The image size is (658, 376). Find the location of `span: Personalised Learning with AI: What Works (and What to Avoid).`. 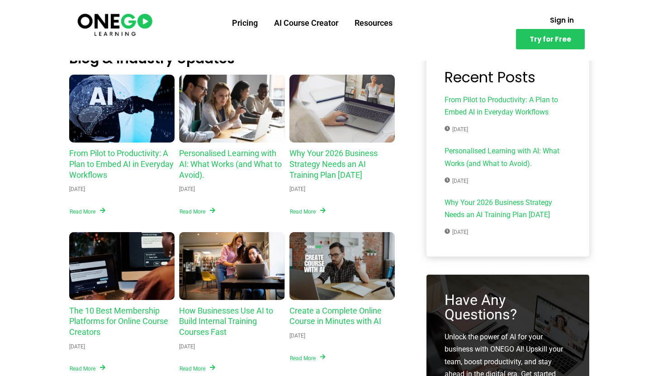

span: Personalised Learning with AI: What Works (and What to Avoid). is located at coordinates (508, 158).